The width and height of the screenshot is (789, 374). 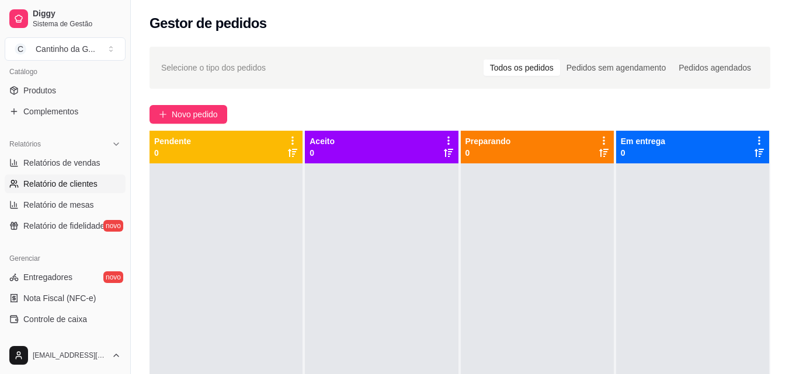 What do you see at coordinates (188, 114) in the screenshot?
I see `button: Novo pedido` at bounding box center [188, 114].